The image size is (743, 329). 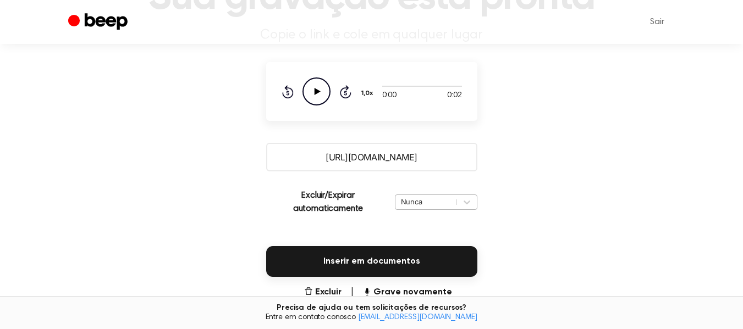 What do you see at coordinates (372, 262) in the screenshot?
I see `font: Inserir em documentos` at bounding box center [372, 262].